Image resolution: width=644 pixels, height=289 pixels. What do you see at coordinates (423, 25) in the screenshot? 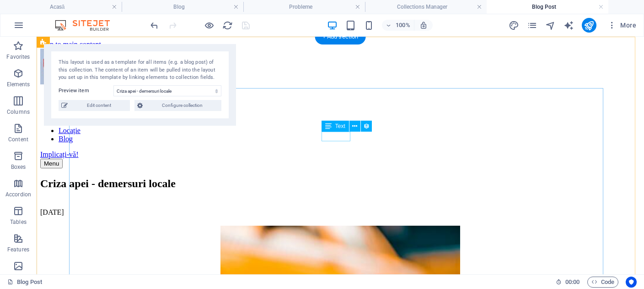
I see `i: On resize automatically adjust zoom level to fit chosen device.` at bounding box center [423, 25].